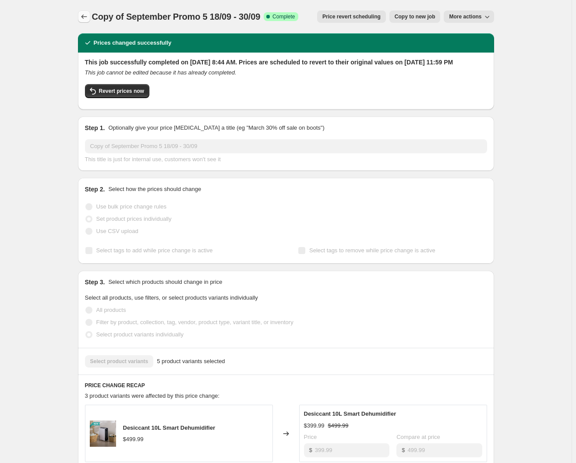 The height and width of the screenshot is (463, 576). What do you see at coordinates (351, 17) in the screenshot?
I see `span: Price revert scheduling` at bounding box center [351, 17].